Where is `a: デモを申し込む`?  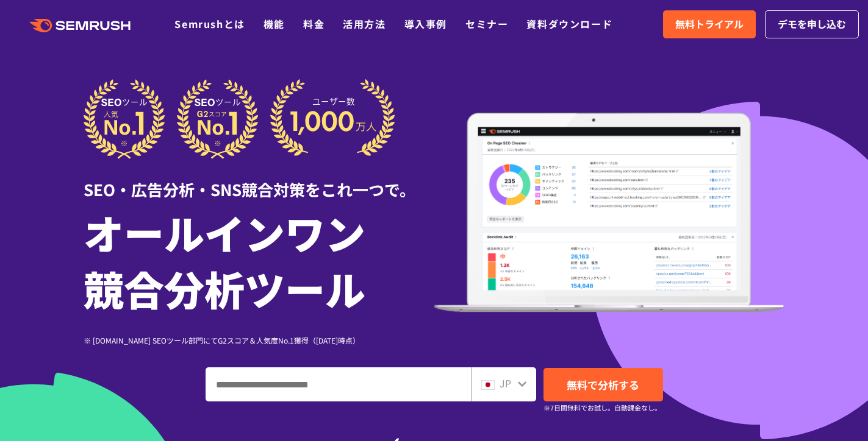
a: デモを申し込む is located at coordinates (811, 24).